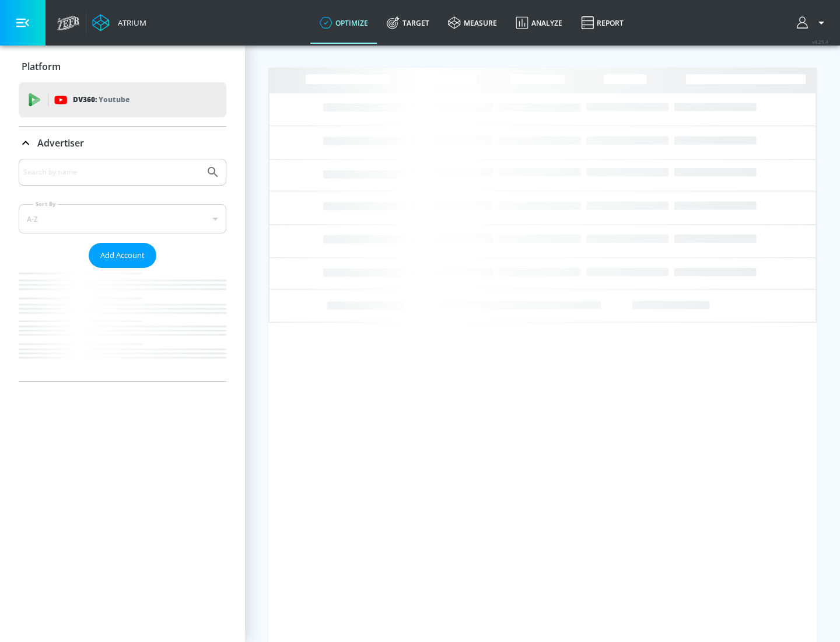 Image resolution: width=840 pixels, height=642 pixels. What do you see at coordinates (473, 23) in the screenshot?
I see `a: measure` at bounding box center [473, 23].